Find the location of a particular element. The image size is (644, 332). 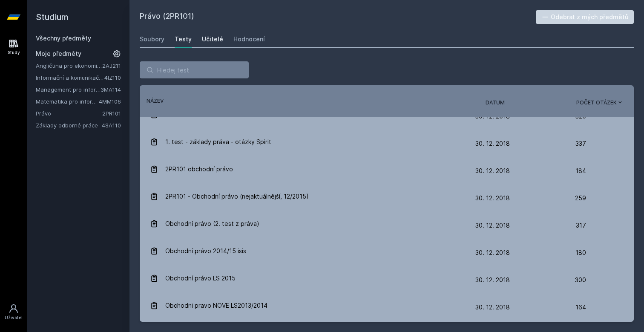

span: 2PR101 obchodní právo is located at coordinates (199, 169).